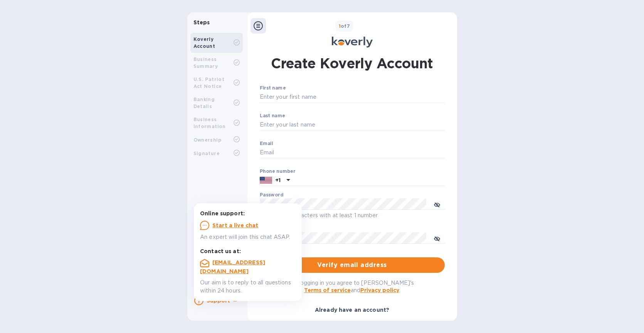  What do you see at coordinates (206, 153) in the screenshot?
I see `b: Signature` at bounding box center [206, 153].